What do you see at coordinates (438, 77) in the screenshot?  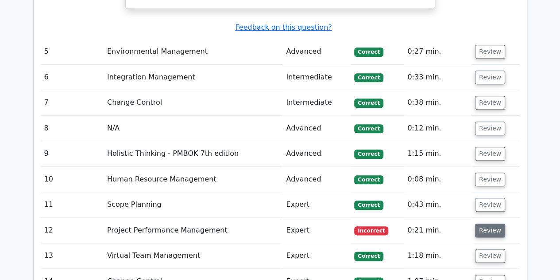 I see `td: 0:33 min.` at bounding box center [438, 77].